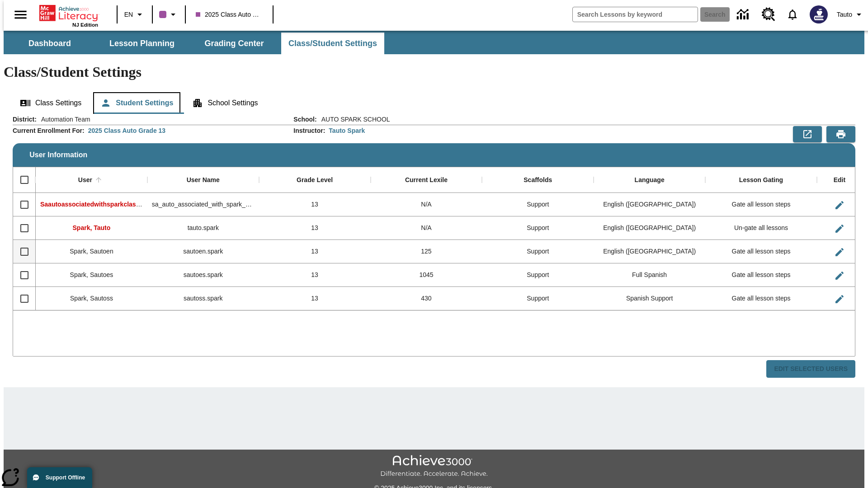 This screenshot has height=488, width=868. Describe the element at coordinates (845, 15) in the screenshot. I see `span: Tauto` at that location.